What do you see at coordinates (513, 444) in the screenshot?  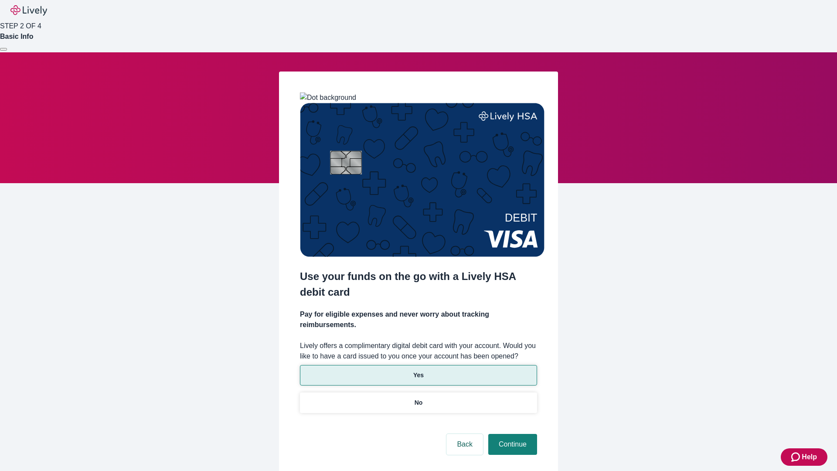 I see `button: Continue` at bounding box center [513, 444].